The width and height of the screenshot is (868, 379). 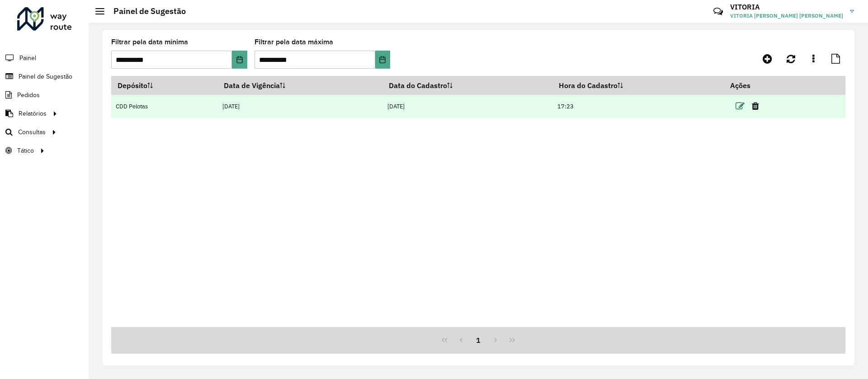 What do you see at coordinates (28, 95) in the screenshot?
I see `span: Pedidos` at bounding box center [28, 95].